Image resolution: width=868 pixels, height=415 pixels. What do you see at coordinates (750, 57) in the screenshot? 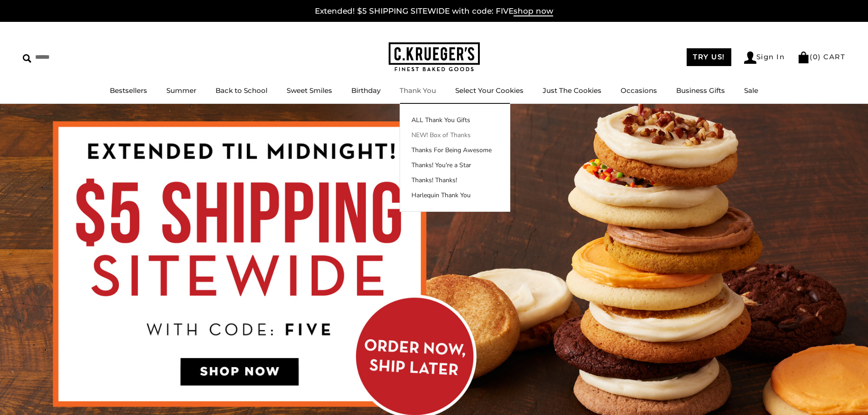
I see `img: Account` at bounding box center [750, 57].